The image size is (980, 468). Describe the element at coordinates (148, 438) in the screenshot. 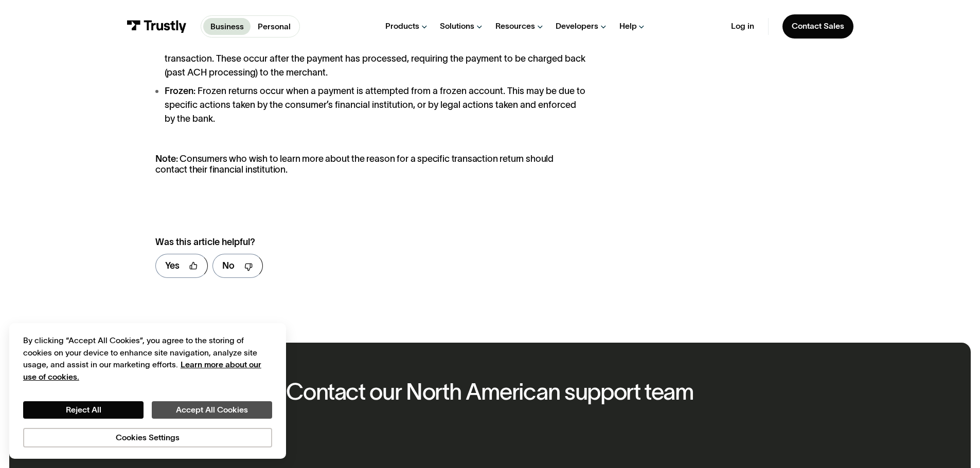

I see `button: Cookies Settings` at that location.